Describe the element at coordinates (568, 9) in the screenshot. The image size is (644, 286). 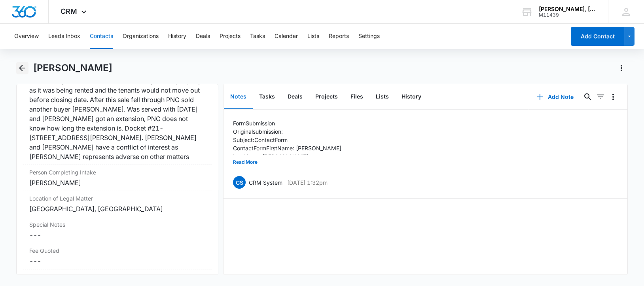
I see `div: account name` at that location.